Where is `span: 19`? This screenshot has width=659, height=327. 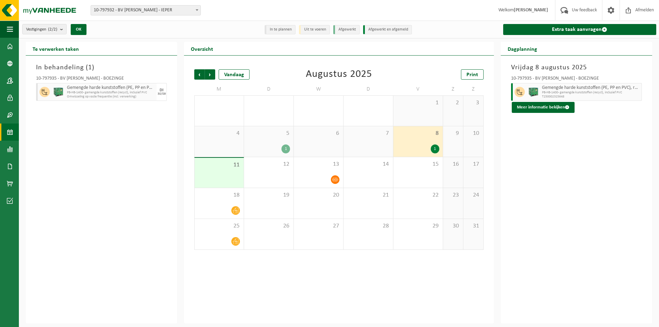
span: 19 is located at coordinates (269, 195).